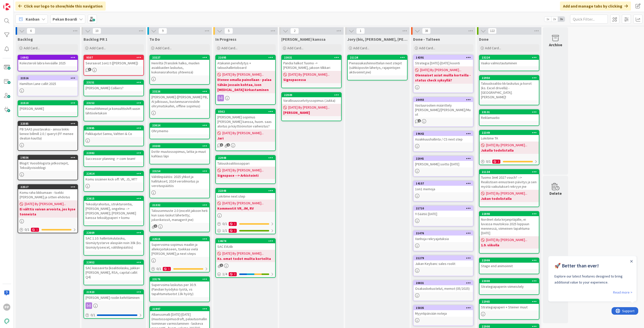 This screenshot has height=328, width=644. I want to click on div: 22382, so click(114, 153).